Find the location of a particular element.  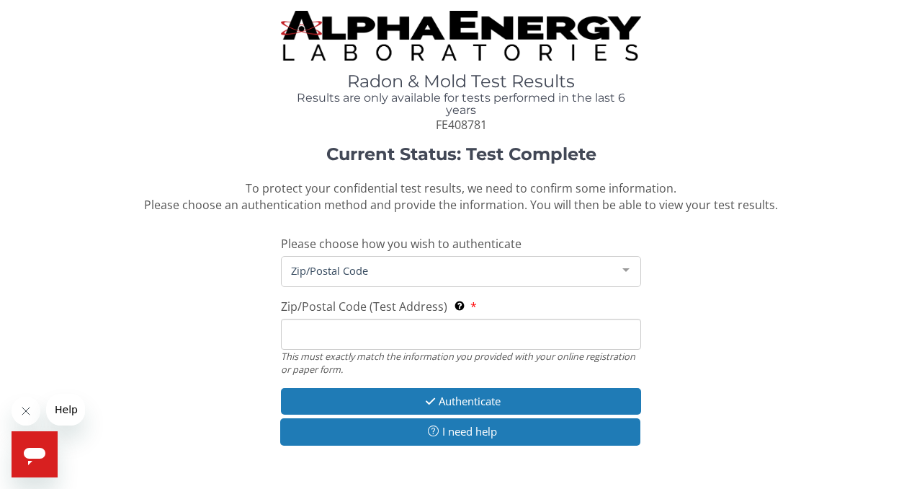

div: This must exactly match the information you provided with your online registration or paper form. is located at coordinates (461, 362).